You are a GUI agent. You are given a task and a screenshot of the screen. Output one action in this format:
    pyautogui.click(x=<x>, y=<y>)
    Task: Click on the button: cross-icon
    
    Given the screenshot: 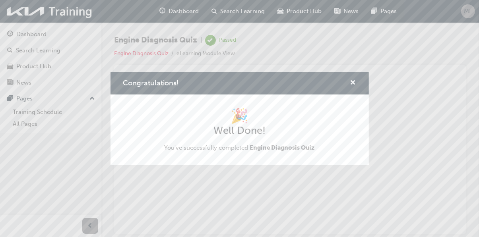 What is the action you would take?
    pyautogui.click(x=353, y=83)
    